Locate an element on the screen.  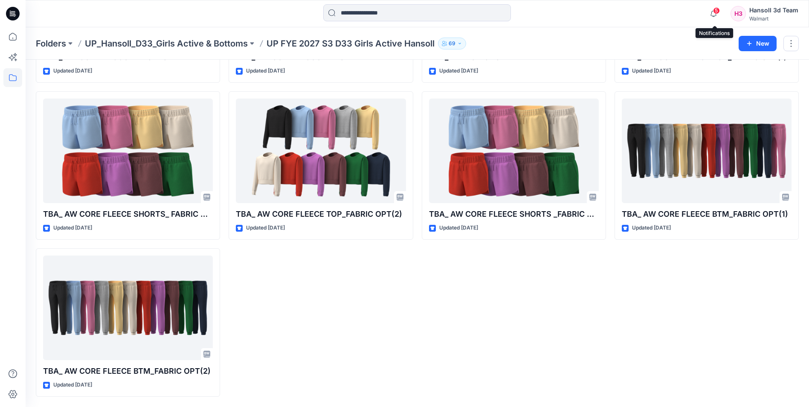
p: TBA_ AW CORE FLEECE BTM_FABRIC OPT(1) is located at coordinates (707, 214).